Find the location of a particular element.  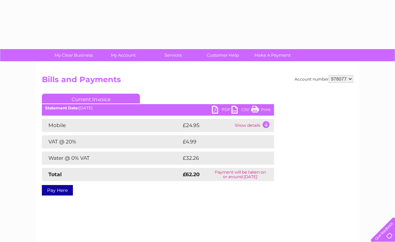

a: Current Invoice is located at coordinates (91, 98).